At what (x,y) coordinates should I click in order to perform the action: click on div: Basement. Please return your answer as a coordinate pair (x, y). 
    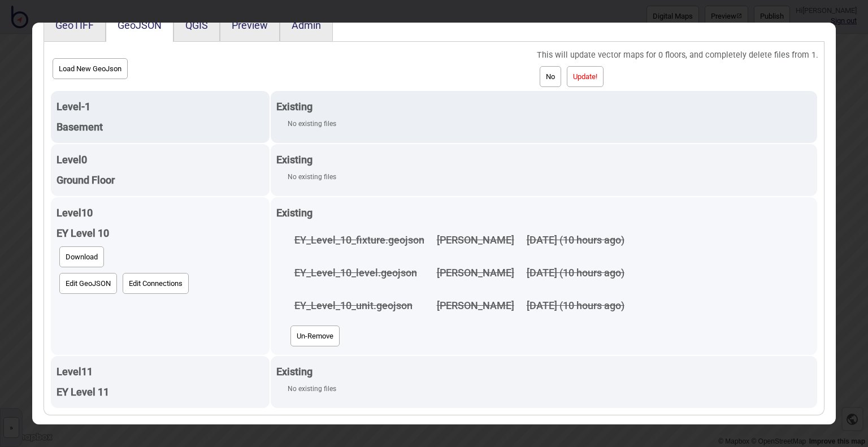
    Looking at the image, I should click on (160, 127).